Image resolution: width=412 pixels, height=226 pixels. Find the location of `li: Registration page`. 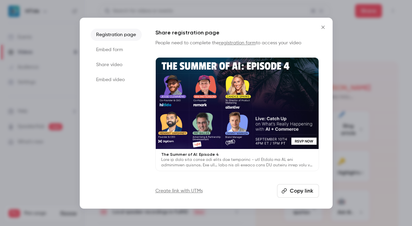

li: Registration page is located at coordinates (116, 35).